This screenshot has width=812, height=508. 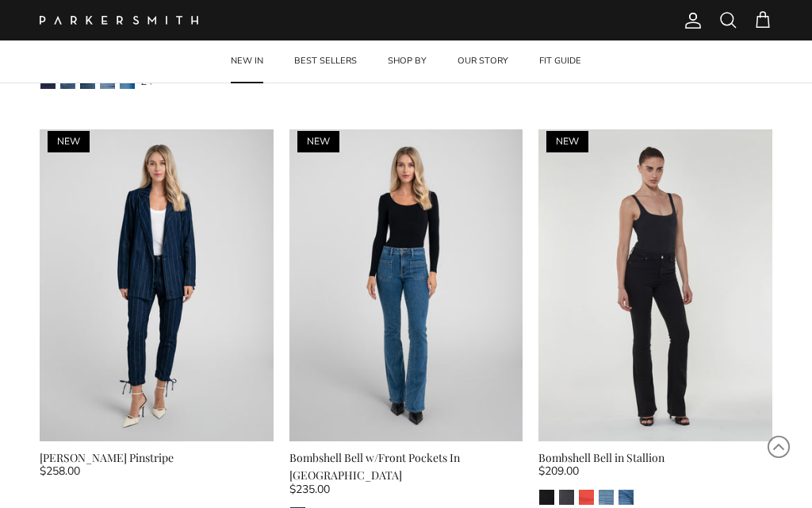 I want to click on a: Parker Smith, so click(x=119, y=20).